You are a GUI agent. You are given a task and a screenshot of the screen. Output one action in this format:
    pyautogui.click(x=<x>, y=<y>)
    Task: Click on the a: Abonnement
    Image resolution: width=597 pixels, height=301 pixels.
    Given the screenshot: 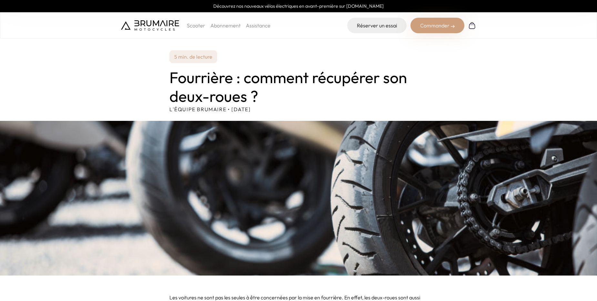 What is the action you would take?
    pyautogui.click(x=225, y=25)
    